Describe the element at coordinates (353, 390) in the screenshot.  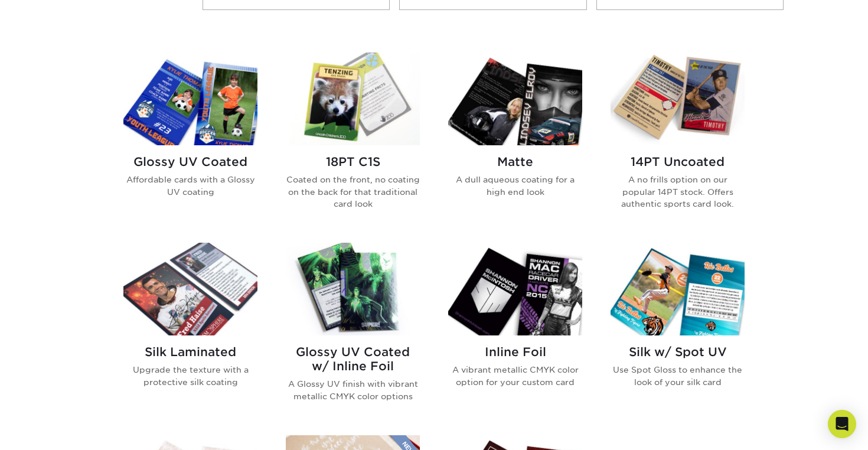
I see `p: A Glossy UV finish with vibrant metallic CMYK color options` at that location.